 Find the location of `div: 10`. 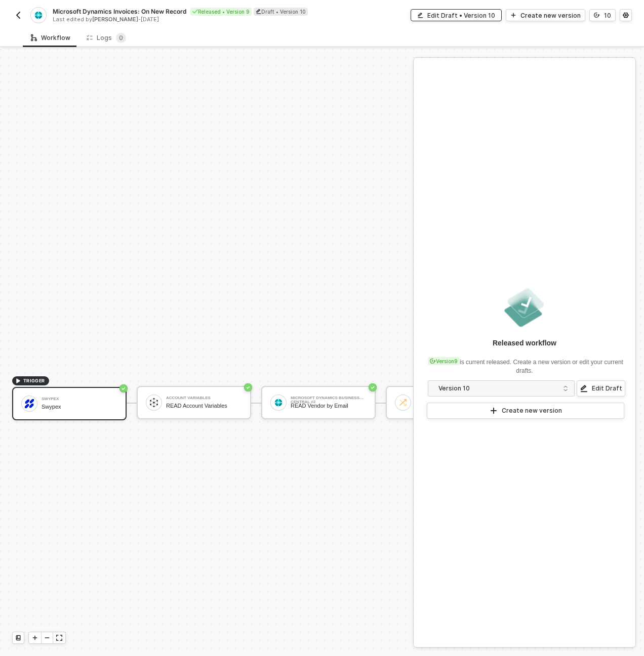

div: 10 is located at coordinates (607, 15).